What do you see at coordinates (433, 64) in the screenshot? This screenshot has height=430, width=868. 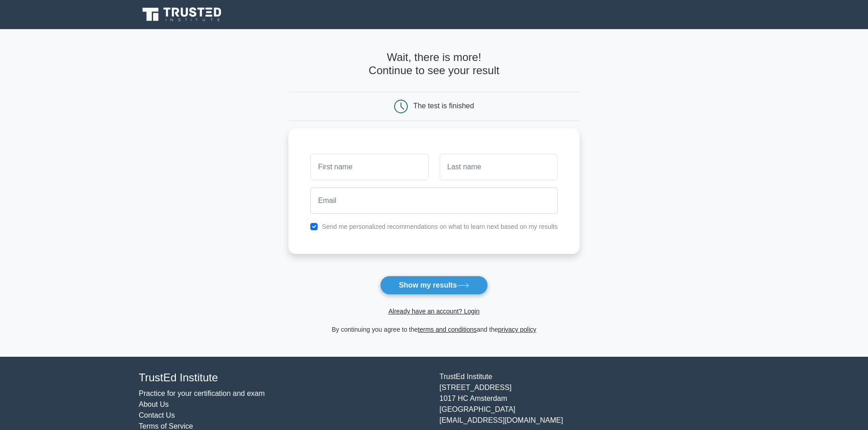 I see `h4: Wait, there is more! Continue to see your result` at bounding box center [433, 64].